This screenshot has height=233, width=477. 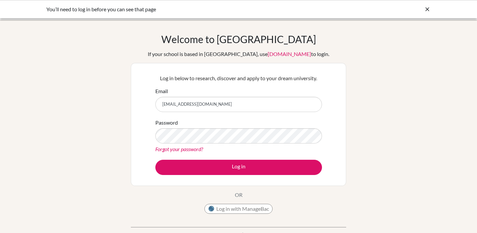 I want to click on button: Log in, so click(x=238, y=167).